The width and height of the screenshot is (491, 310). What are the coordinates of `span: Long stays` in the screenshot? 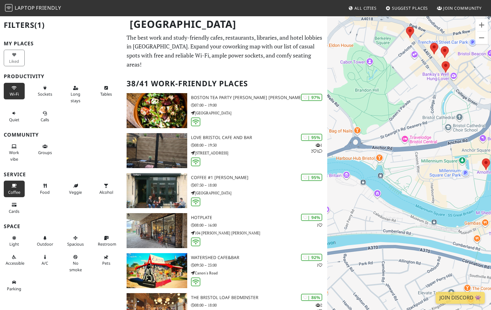 It's located at (75, 97).